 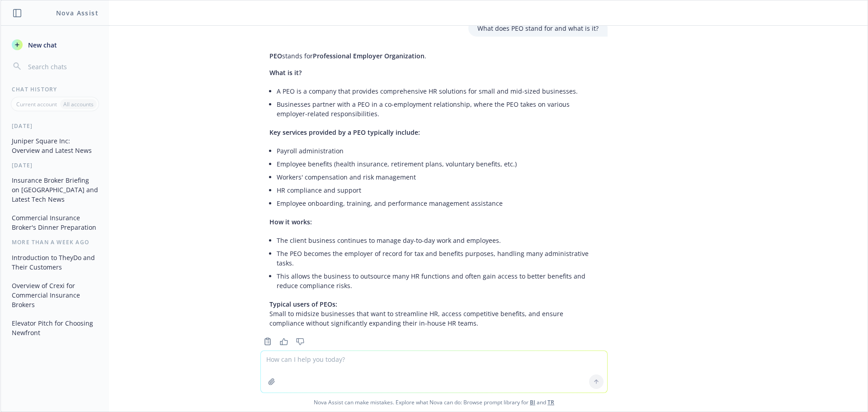 What do you see at coordinates (55, 242) in the screenshot?
I see `div: More than a week ago` at bounding box center [55, 242].